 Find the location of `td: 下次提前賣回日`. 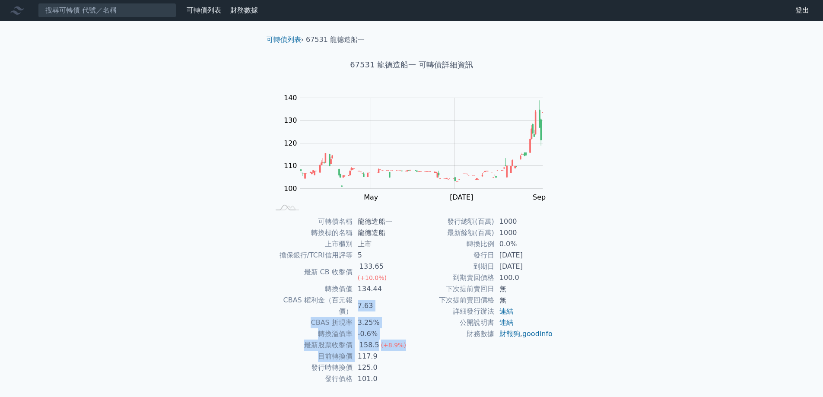

td: 下次提前賣回日 is located at coordinates (453, 289).